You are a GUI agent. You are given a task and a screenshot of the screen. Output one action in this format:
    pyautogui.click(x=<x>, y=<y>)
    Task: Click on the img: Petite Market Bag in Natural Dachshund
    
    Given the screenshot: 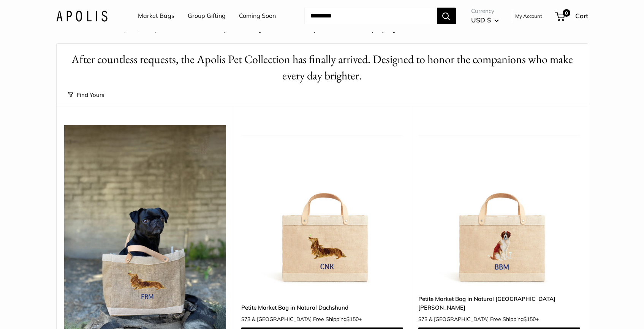 What is the action you would take?
    pyautogui.click(x=322, y=206)
    